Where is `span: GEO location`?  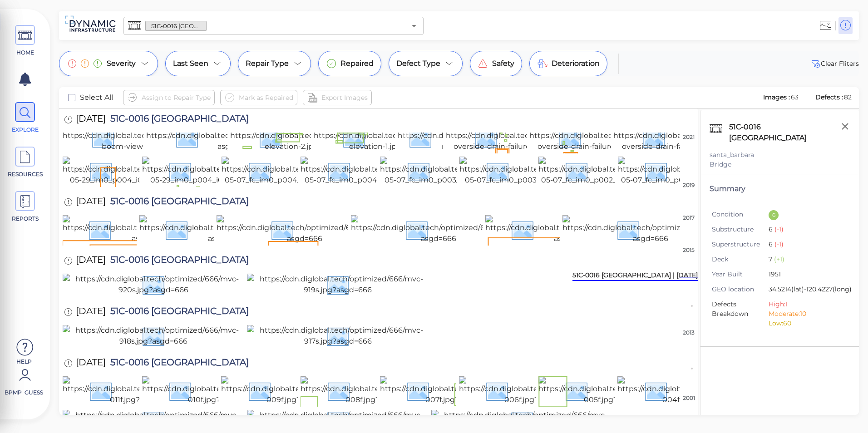 span: GEO location is located at coordinates (740, 289).